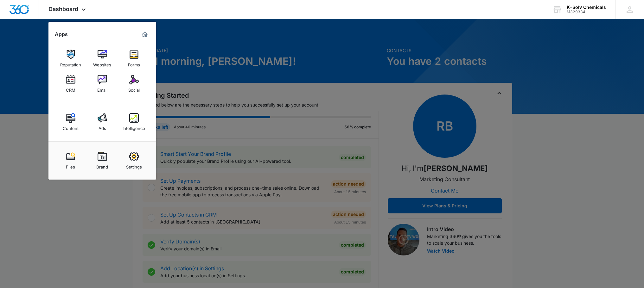  What do you see at coordinates (71, 122) in the screenshot?
I see `a: Content` at bounding box center [71, 122].